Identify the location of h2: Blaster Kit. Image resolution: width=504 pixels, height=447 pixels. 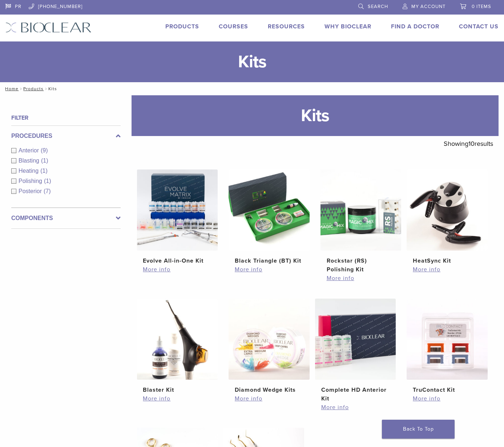
(177, 390).